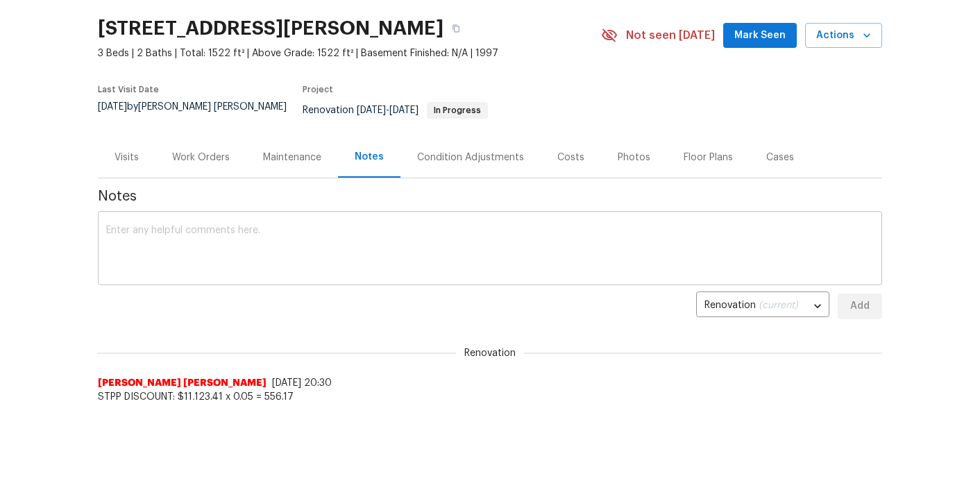  Describe the element at coordinates (760, 35) in the screenshot. I see `button: Mark Seen` at that location.